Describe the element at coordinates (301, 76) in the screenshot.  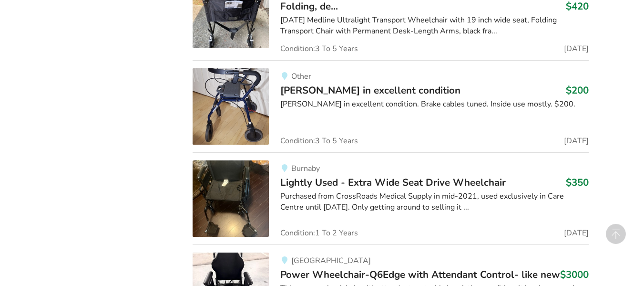
I see `span: Other` at that location.